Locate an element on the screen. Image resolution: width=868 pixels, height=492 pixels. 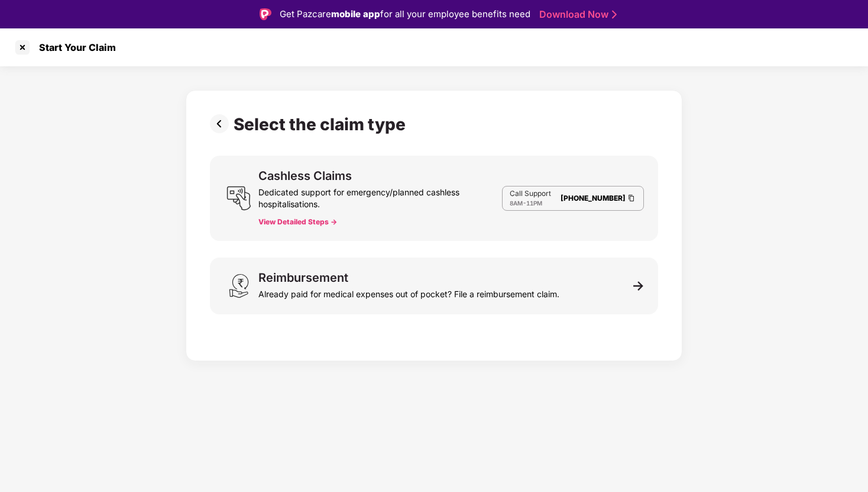
div: Reimbursement is located at coordinates (303, 277).